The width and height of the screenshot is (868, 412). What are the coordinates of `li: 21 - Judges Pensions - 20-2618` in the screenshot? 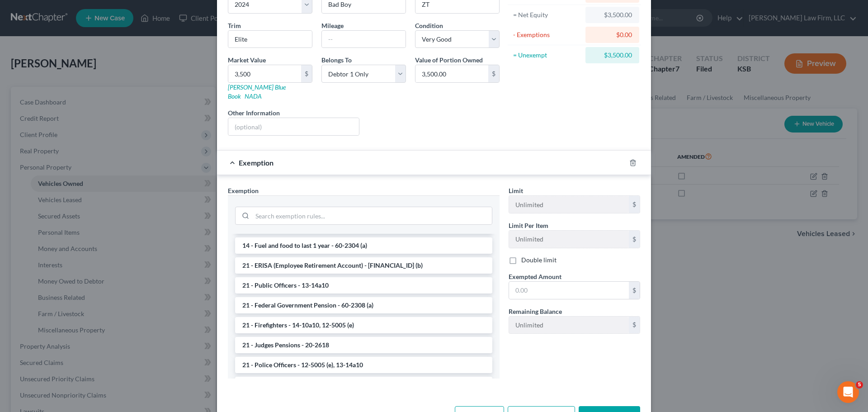 It's located at (363, 345).